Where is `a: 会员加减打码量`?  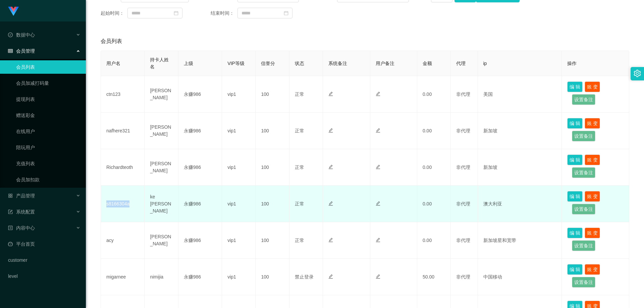
a: 会员加减打码量 is located at coordinates (48, 83).